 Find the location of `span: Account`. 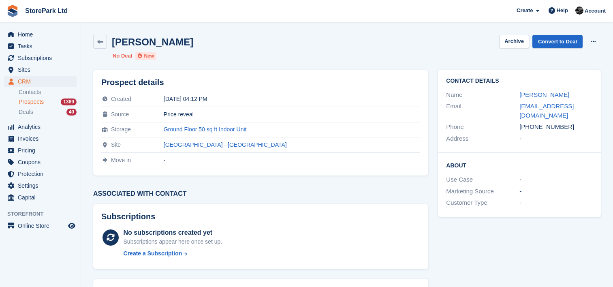

span: Account is located at coordinates (595, 11).